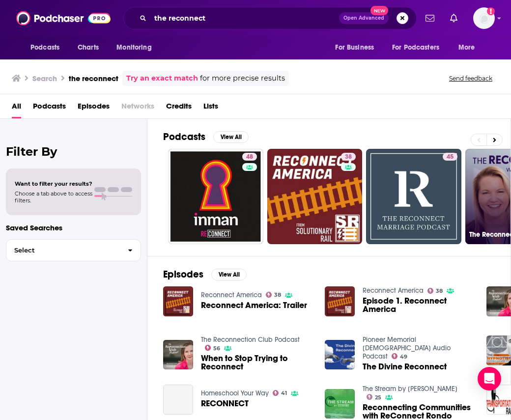 Image resolution: width=511 pixels, height=420 pixels. Describe the element at coordinates (484, 18) in the screenshot. I see `img: User Profile` at that location.